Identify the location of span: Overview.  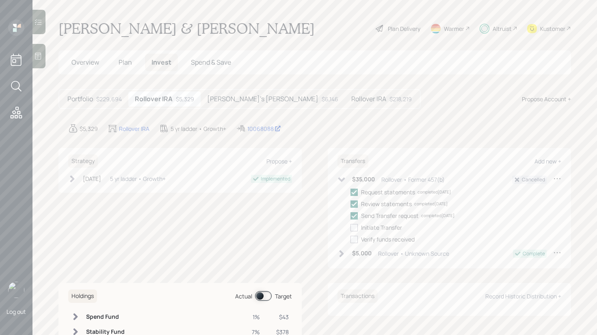
(85, 62).